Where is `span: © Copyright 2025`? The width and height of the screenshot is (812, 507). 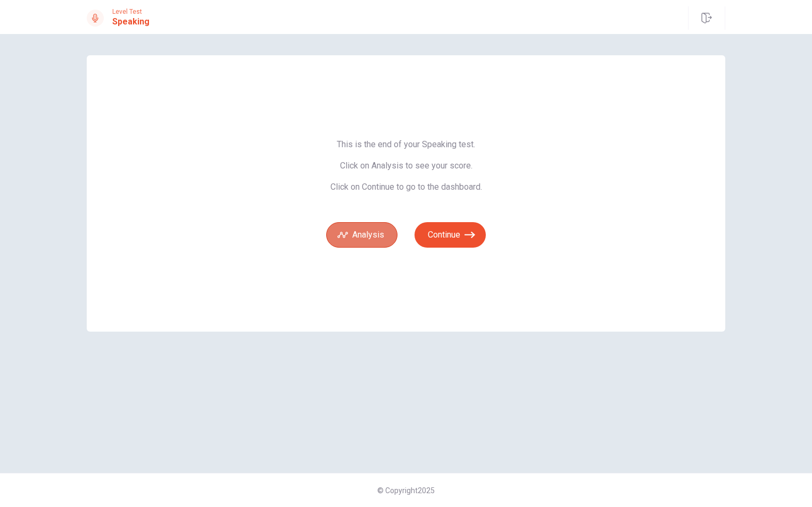
span: © Copyright 2025 is located at coordinates (406, 490).